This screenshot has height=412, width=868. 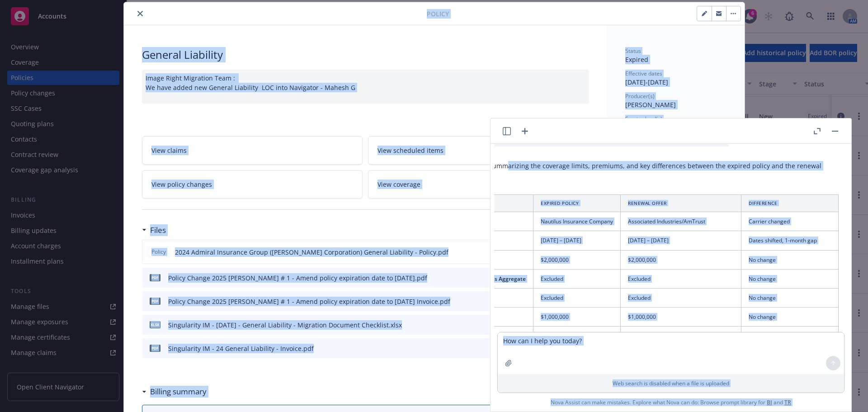 What do you see at coordinates (681, 203) in the screenshot?
I see `th: Renewal Offer` at bounding box center [681, 203].